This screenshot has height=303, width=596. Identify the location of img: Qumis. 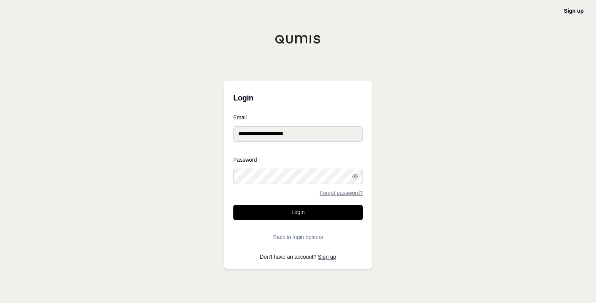
(298, 39).